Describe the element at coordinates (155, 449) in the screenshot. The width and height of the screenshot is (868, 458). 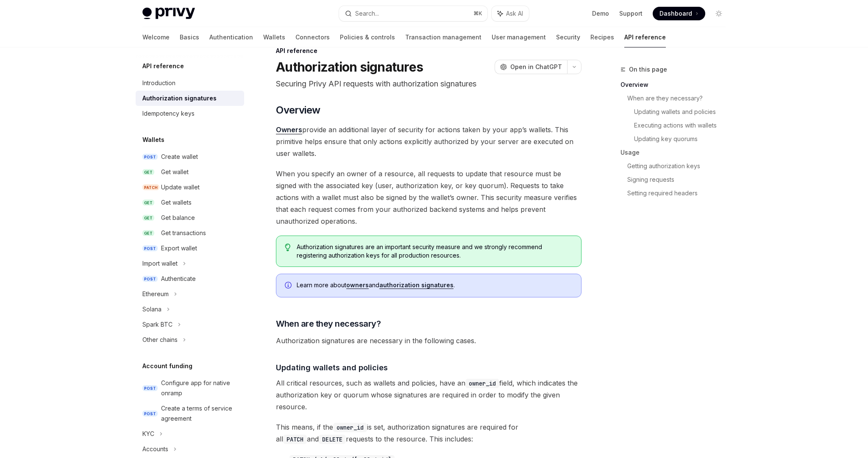
I see `div: Accounts` at that location.